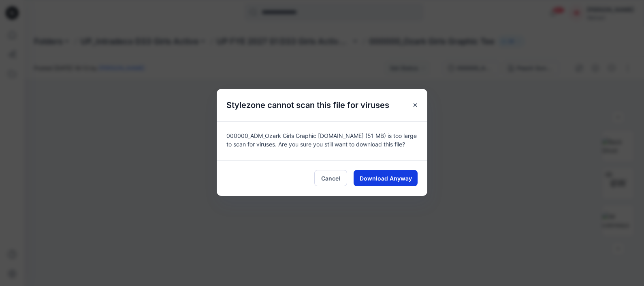 The image size is (644, 286). Describe the element at coordinates (308, 105) in the screenshot. I see `h5: Stylezone cannot scan this file for viruses` at that location.